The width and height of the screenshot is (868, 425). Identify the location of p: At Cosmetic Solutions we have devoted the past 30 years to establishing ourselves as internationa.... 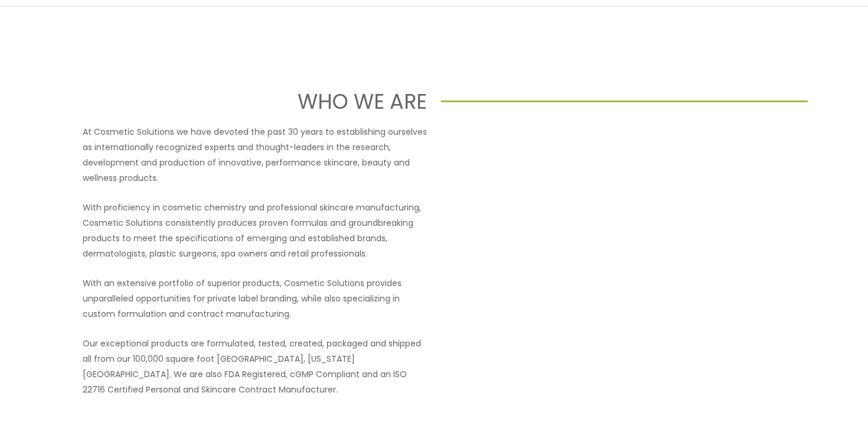
(255, 155).